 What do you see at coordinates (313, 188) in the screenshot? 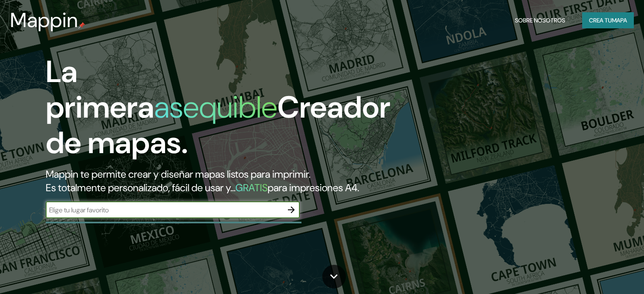
I see `font: para impresiones A4.` at bounding box center [313, 188].